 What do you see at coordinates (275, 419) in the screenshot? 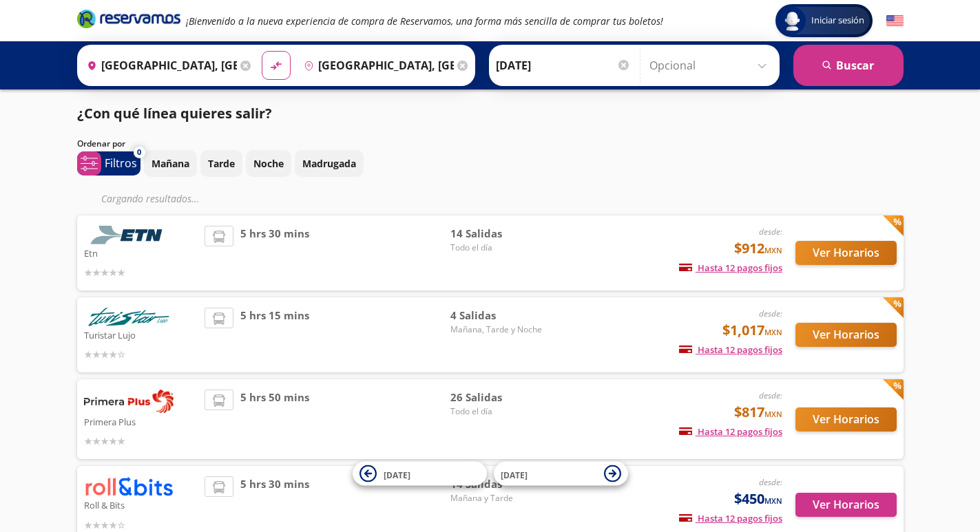
I see `span: 5 hrs 50 mins` at bounding box center [275, 419].